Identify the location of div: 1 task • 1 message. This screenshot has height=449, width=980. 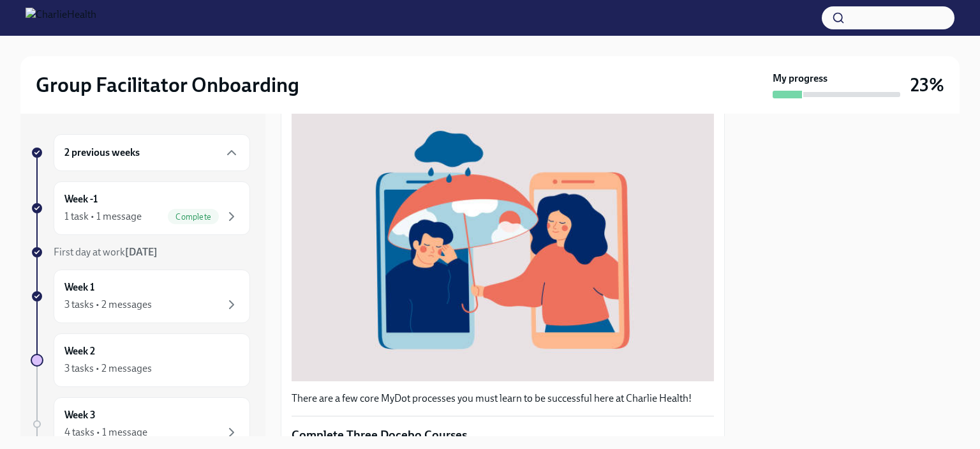
(102, 216).